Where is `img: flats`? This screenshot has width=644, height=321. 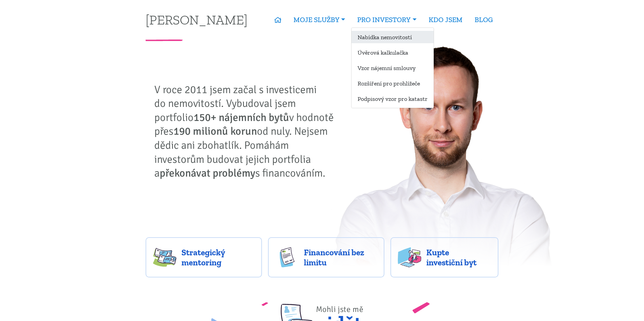
img: flats is located at coordinates (409, 257).